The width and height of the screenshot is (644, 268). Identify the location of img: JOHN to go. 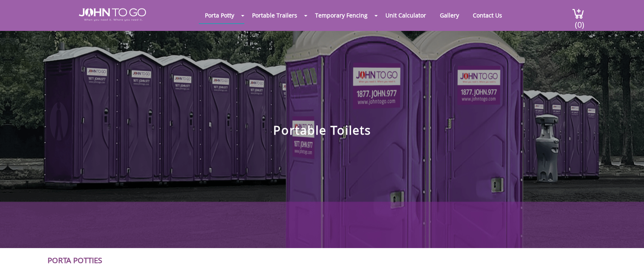
(112, 15).